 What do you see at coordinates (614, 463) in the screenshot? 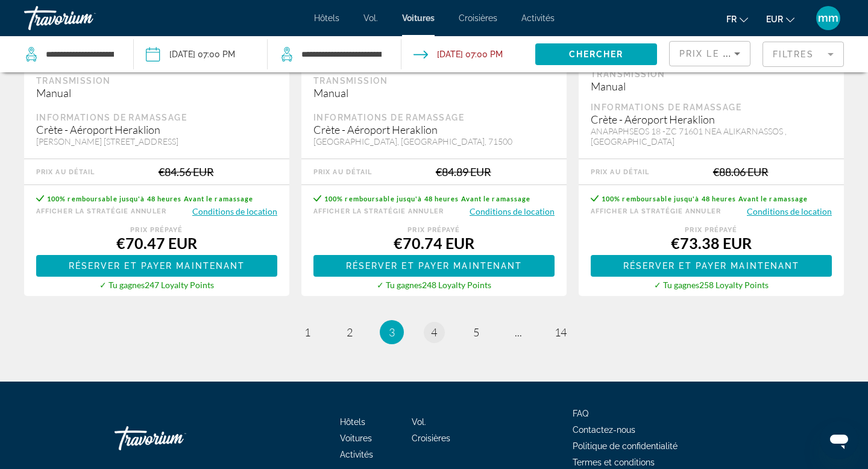
I see `font: Termes et conditions` at bounding box center [614, 463].